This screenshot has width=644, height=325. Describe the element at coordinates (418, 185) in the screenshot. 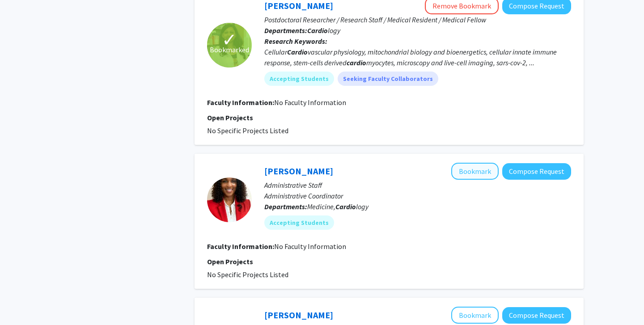

I see `p: Administrative Staff` at that location.